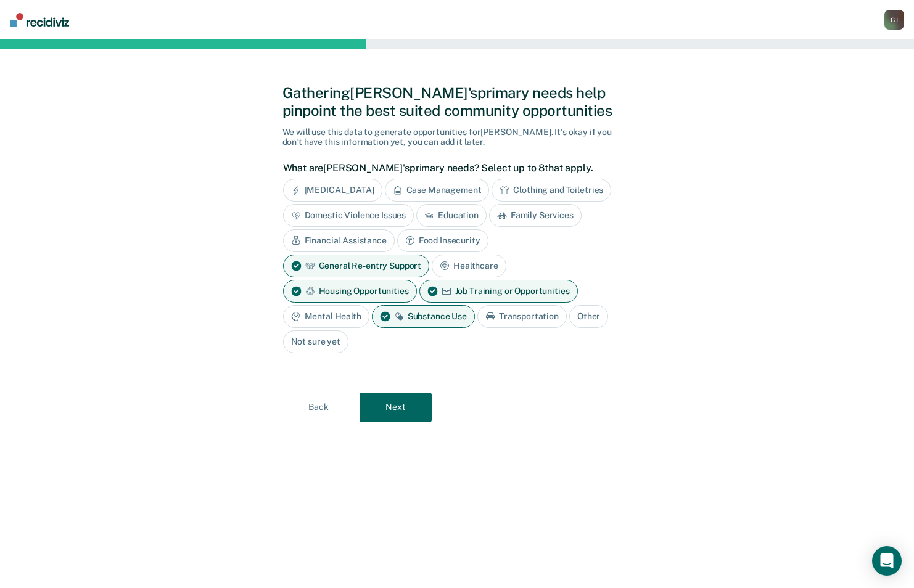 The width and height of the screenshot is (914, 588). I want to click on img: Recidiviz, so click(40, 19).